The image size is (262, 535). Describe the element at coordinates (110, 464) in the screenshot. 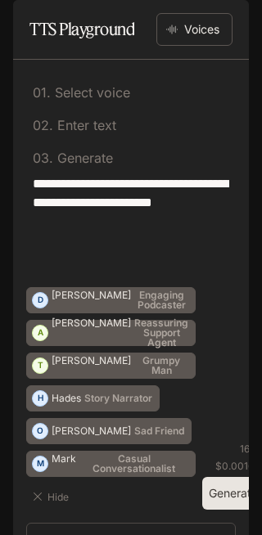

I see `button: MMarkCasual Conversationalist` at that location.